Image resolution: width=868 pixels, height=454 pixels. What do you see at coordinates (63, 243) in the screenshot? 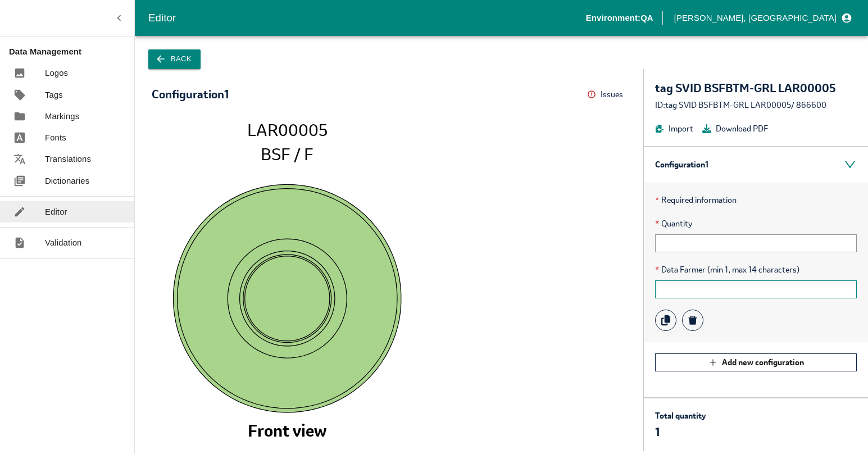
I see `p: Validation` at bounding box center [63, 243].